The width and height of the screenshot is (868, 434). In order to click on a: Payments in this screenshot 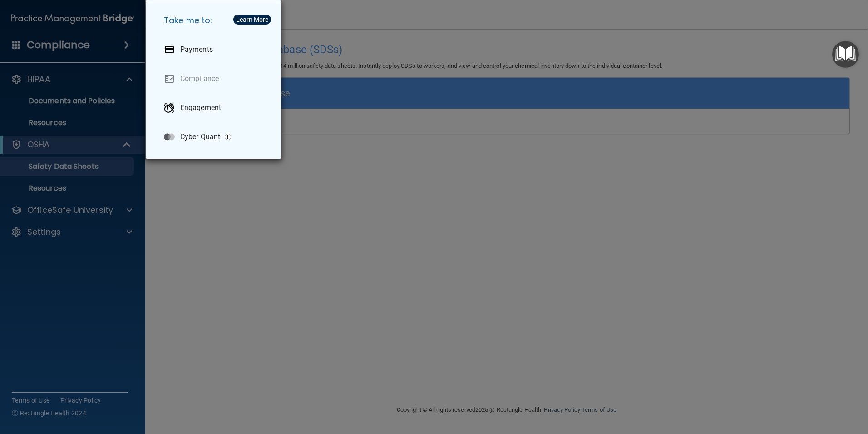, I will do `click(215, 50)`.